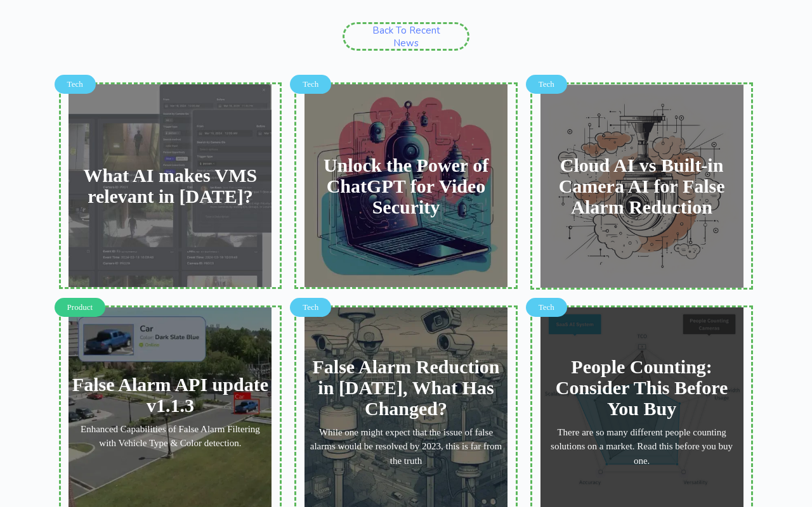  Describe the element at coordinates (641, 186) in the screenshot. I see `h4: Cloud AI vs Built-in Camera AI for False Alarm Reduction` at that location.